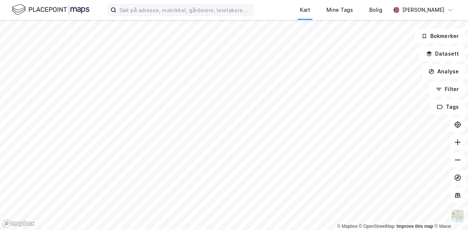 This screenshot has height=230, width=468. What do you see at coordinates (449, 213) in the screenshot?
I see `div: Kontrollprogram for chat` at bounding box center [449, 213].